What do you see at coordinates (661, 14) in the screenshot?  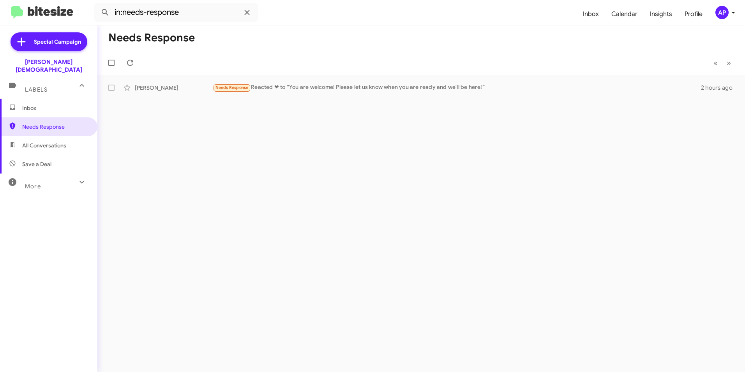 I see `a: Insights` at bounding box center [661, 14].